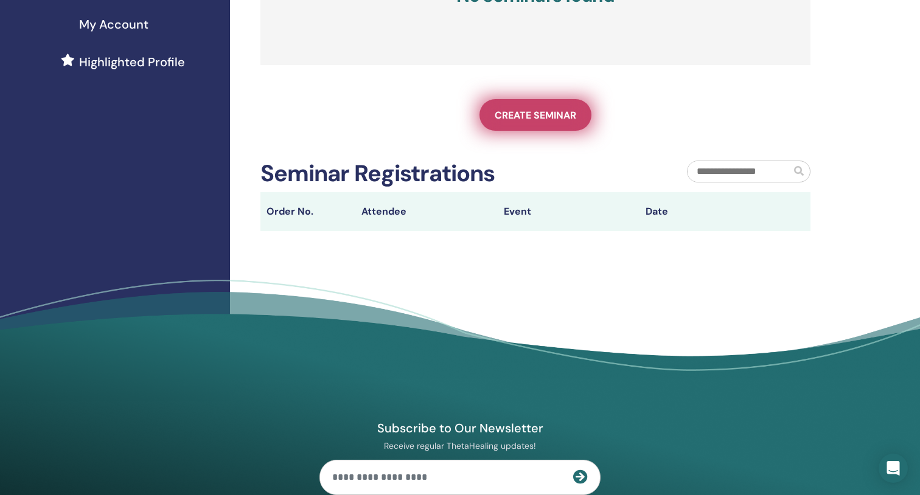  Describe the element at coordinates (569, 212) in the screenshot. I see `th: Event` at that location.